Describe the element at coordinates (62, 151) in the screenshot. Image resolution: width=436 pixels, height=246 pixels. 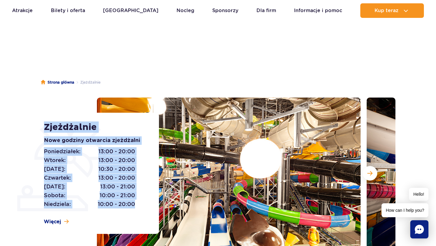
I see `span: Poniedziałek:` at that location.